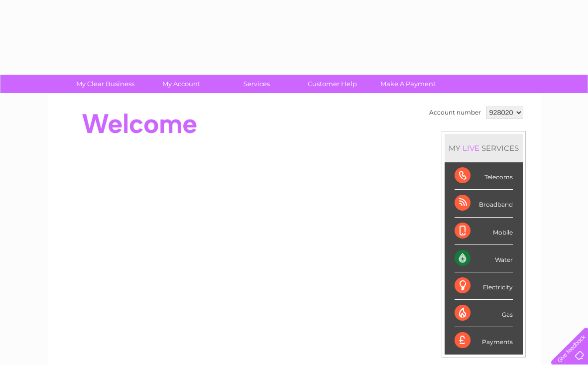  Describe the element at coordinates (483, 313) in the screenshot. I see `div: Gas` at that location.